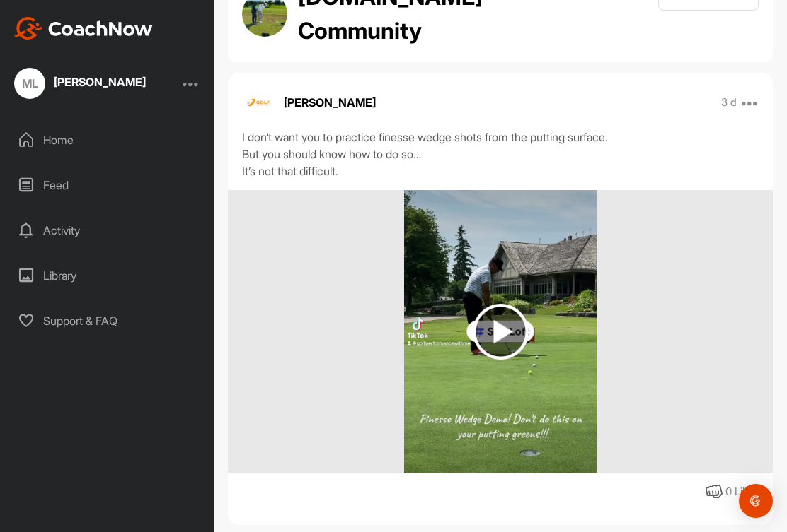 The width and height of the screenshot is (787, 532). What do you see at coordinates (729, 102) in the screenshot?
I see `p: 3 d` at bounding box center [729, 102].